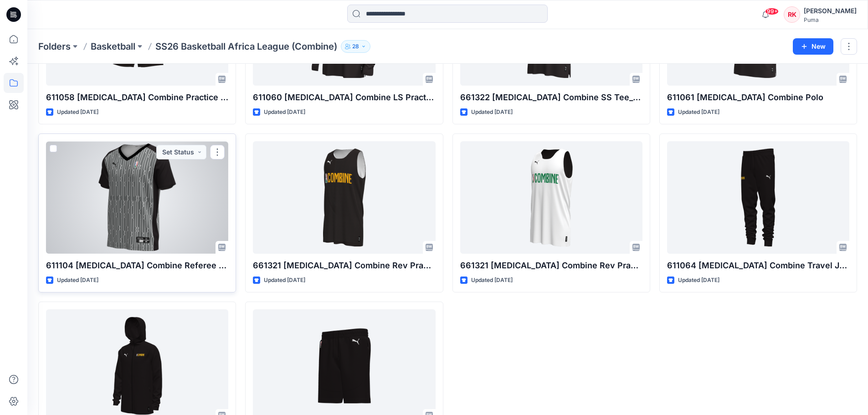 The image size is (868, 415). What do you see at coordinates (792, 14) in the screenshot?
I see `div: RK` at bounding box center [792, 14].